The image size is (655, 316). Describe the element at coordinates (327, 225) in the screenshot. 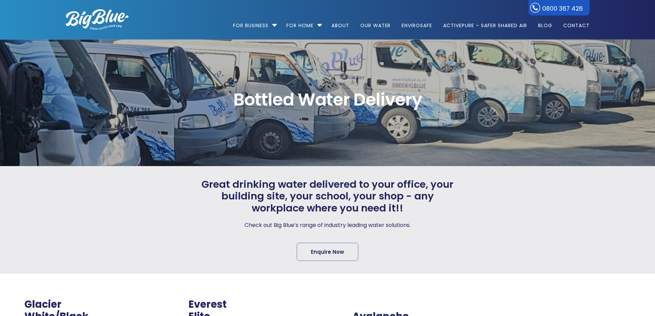

I see `p: Check out Big Blue’s range of industry leading water solutions.` at that location.